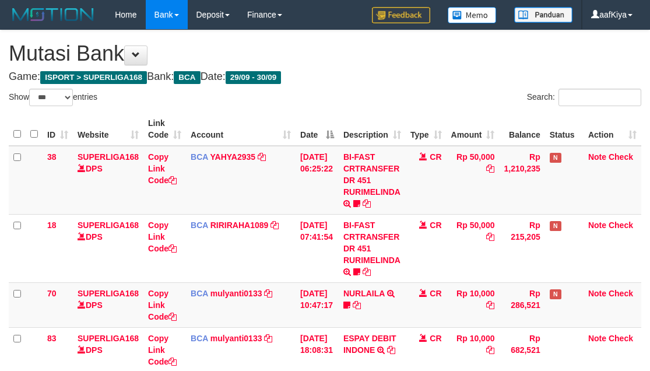  I want to click on img: MOTION_logo.png, so click(53, 15).